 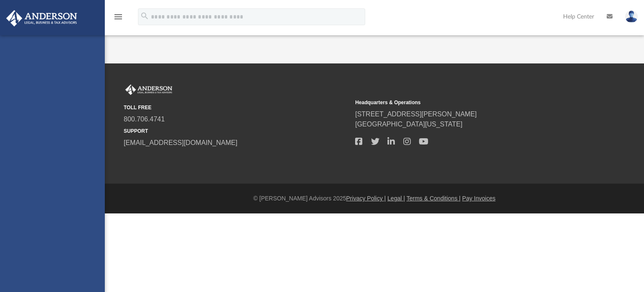 What do you see at coordinates (118, 17) in the screenshot?
I see `i: menu` at bounding box center [118, 17].